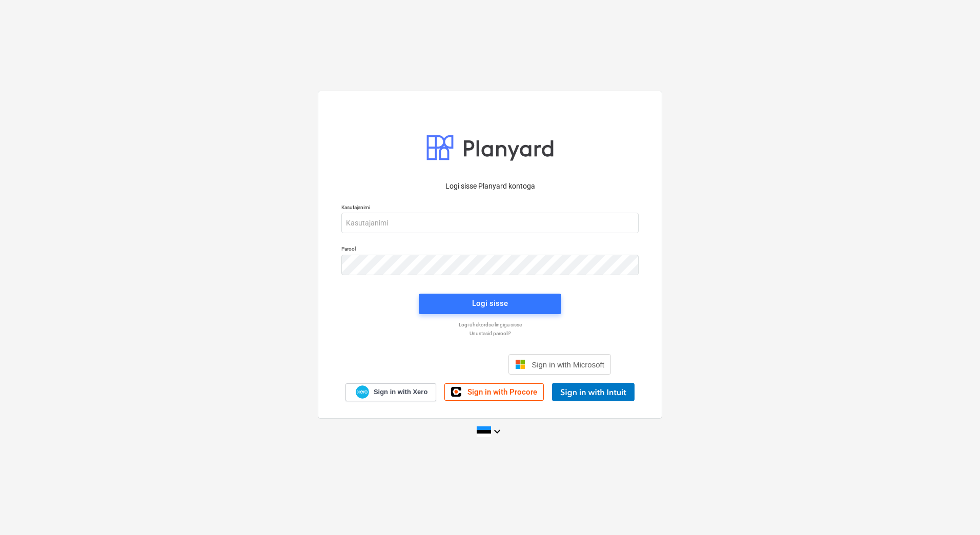 The height and width of the screenshot is (535, 980). Describe the element at coordinates (490, 333) in the screenshot. I see `a: Unustasid parooli?` at that location.